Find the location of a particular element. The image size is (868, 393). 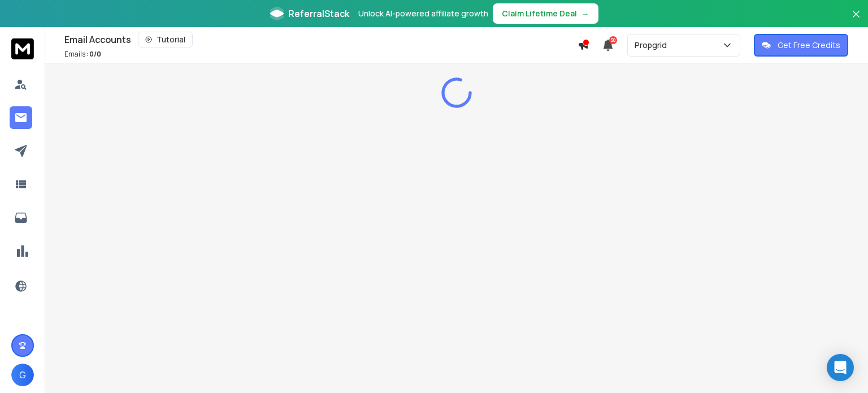

span: 50 is located at coordinates (613, 40).